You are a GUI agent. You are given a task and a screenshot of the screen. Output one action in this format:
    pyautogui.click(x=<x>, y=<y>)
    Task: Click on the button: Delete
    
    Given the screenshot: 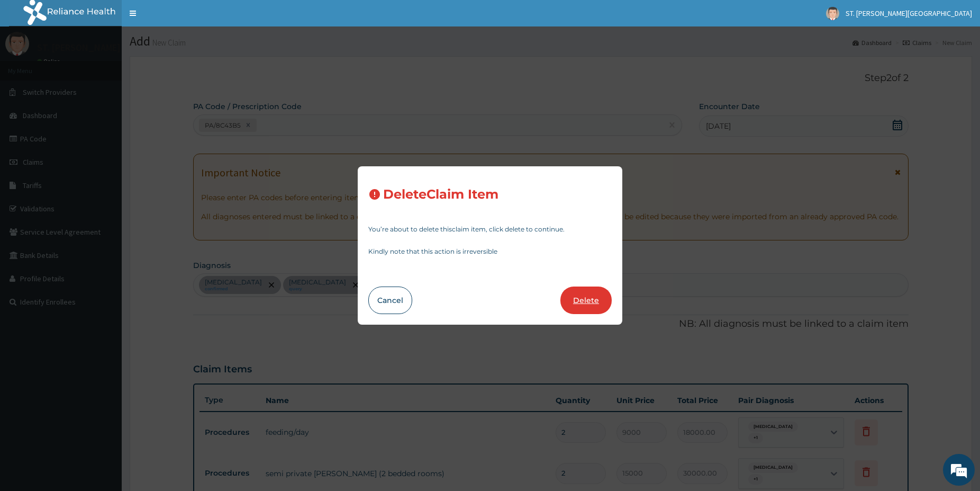 What is the action you would take?
    pyautogui.click(x=586, y=300)
    